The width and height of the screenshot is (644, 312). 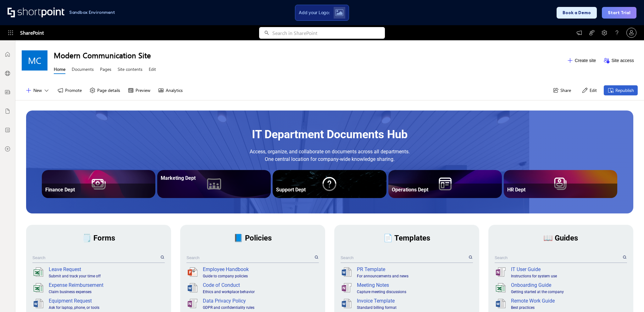 What do you see at coordinates (260, 276) in the screenshot?
I see `div: Guide to company policies` at bounding box center [260, 276].